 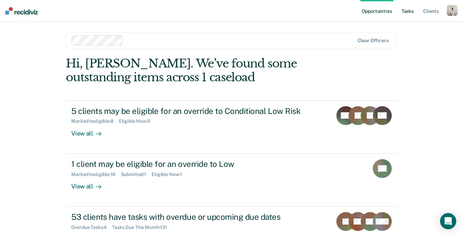 I want to click on a: 5 clients may be eligible for an override to Conditional Low RiskMarked Ineligible:8Eligible Now:..., so click(x=231, y=127).